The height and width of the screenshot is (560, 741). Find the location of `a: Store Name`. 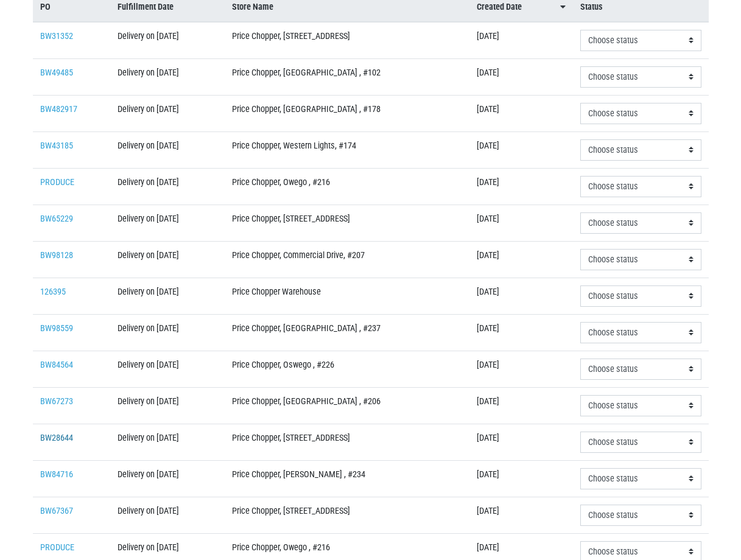

a: Store Name is located at coordinates (348, 7).